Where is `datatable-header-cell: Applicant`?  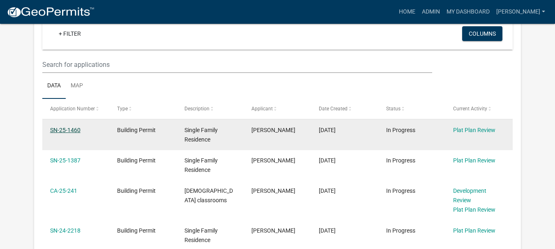
datatable-header-cell: Applicant is located at coordinates (277, 109).